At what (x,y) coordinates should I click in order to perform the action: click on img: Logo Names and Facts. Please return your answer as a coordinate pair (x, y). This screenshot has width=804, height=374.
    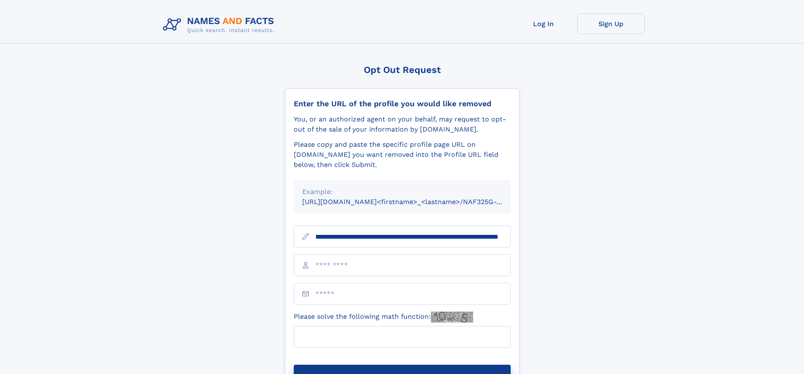
    Looking at the image, I should click on (220, 25).